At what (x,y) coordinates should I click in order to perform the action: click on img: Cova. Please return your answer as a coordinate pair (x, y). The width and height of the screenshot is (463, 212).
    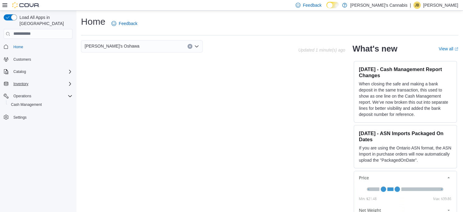
    Looking at the image, I should click on (26, 5).